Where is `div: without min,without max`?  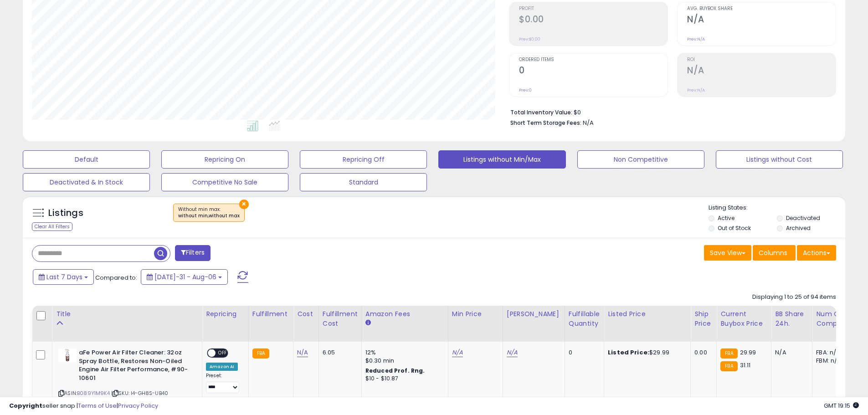 div: without min,without max is located at coordinates (208, 216).